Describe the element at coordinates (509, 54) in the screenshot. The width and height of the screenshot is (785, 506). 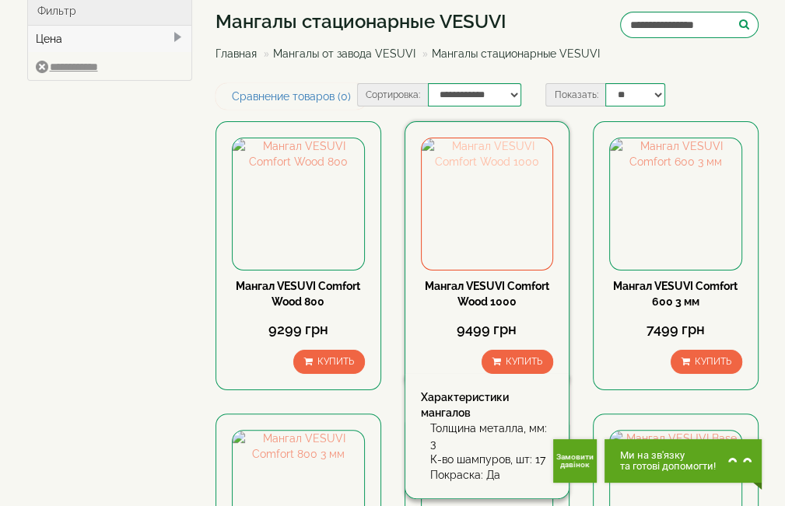
I see `li: Мангалы стационарные VESUVI` at that location.